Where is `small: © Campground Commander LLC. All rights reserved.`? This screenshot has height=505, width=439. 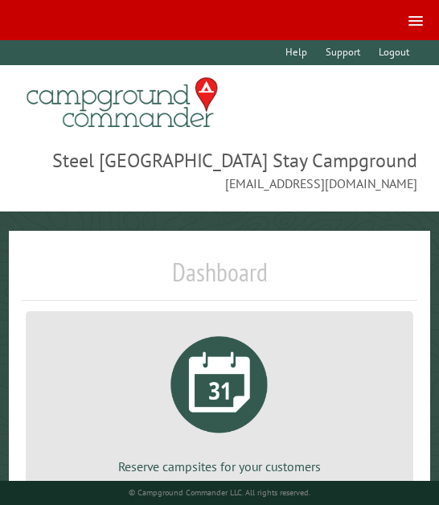
small: © Campground Commander LLC. All rights reserved. is located at coordinates (219, 492).